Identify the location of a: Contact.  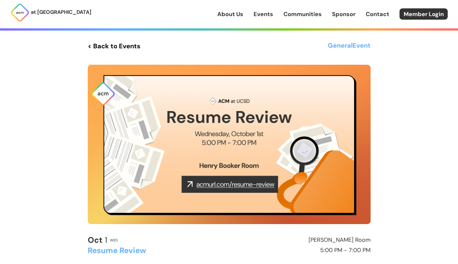
(378, 14).